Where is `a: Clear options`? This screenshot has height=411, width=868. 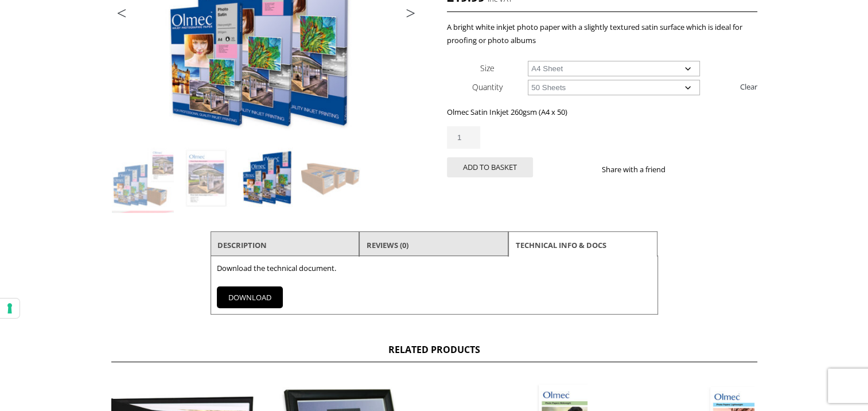
a: Clear options is located at coordinates (749, 86).